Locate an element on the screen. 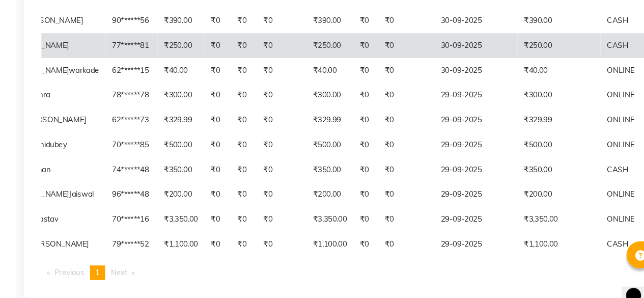 This screenshot has width=644, height=298. td: ₹3,350.00 is located at coordinates (326, 208).